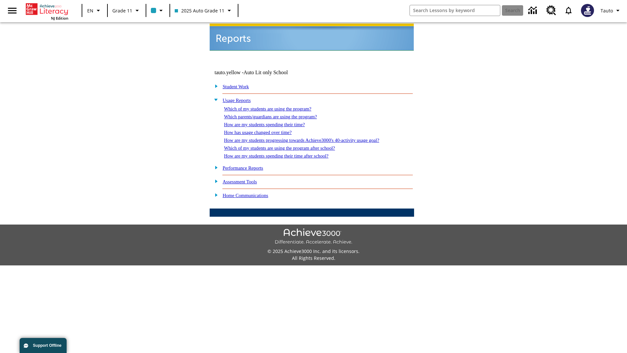 The width and height of the screenshot is (627, 353). What do you see at coordinates (47, 345) in the screenshot?
I see `span: Support Offline` at bounding box center [47, 345].